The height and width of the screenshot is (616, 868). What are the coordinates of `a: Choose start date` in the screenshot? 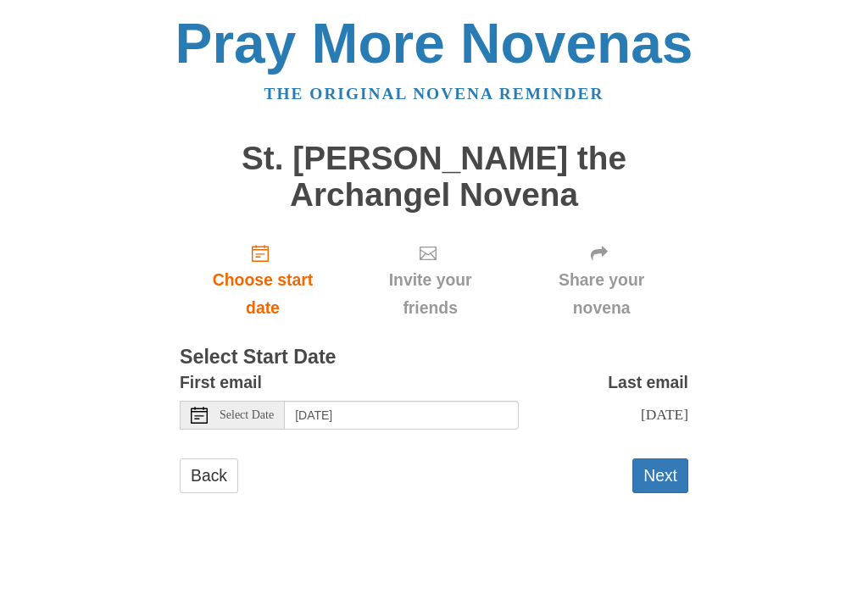 It's located at (263, 279).